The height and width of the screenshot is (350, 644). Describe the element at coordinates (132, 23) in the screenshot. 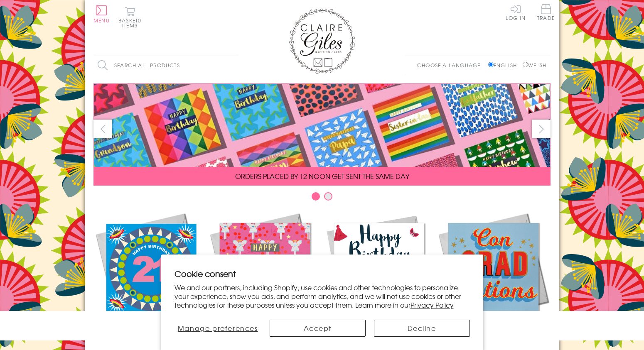

I see `span: 0 items` at that location.